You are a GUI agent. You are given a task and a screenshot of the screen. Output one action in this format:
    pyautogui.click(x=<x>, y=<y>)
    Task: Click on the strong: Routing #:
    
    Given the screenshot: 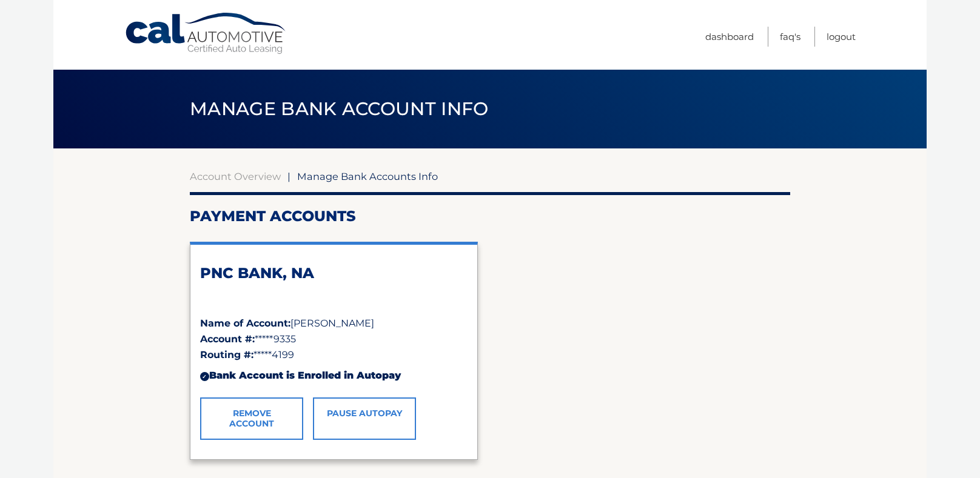 What is the action you would take?
    pyautogui.click(x=227, y=354)
    